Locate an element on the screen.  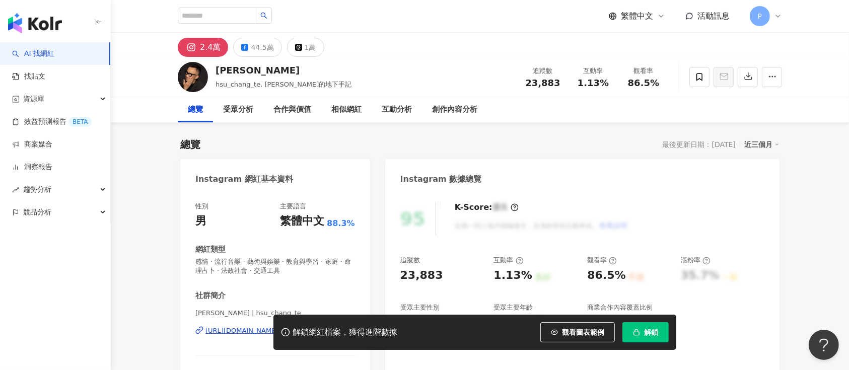
button: 解鎖 is located at coordinates (645, 332).